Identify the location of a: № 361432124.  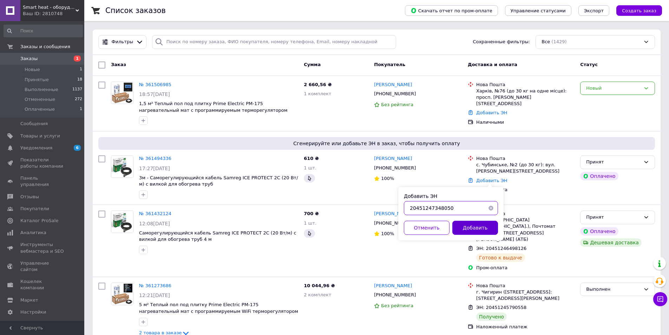
(155, 213).